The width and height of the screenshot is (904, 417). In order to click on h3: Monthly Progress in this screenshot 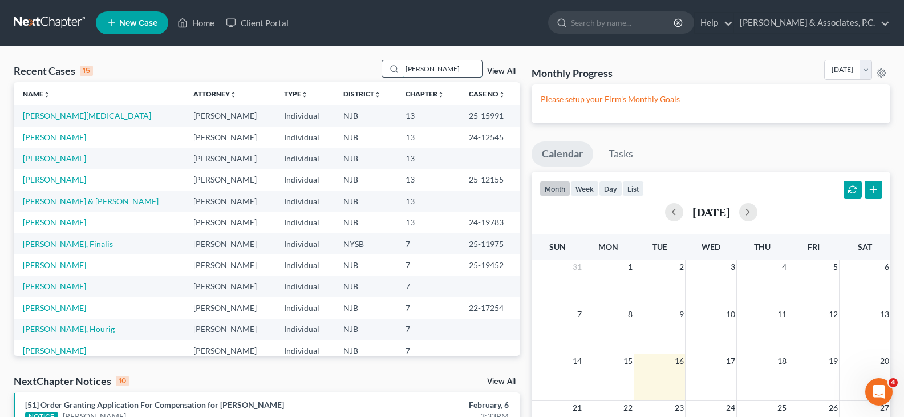, I will do `click(572, 73)`.